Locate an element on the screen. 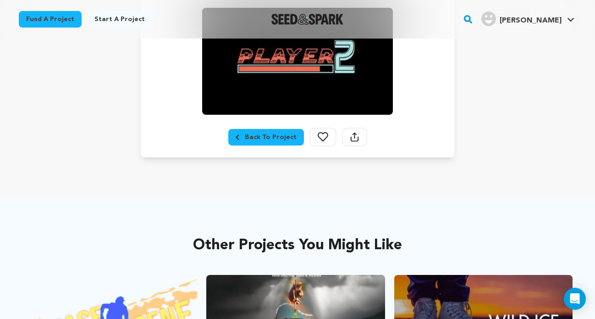  a: James B.'s Profile is located at coordinates (527, 18).